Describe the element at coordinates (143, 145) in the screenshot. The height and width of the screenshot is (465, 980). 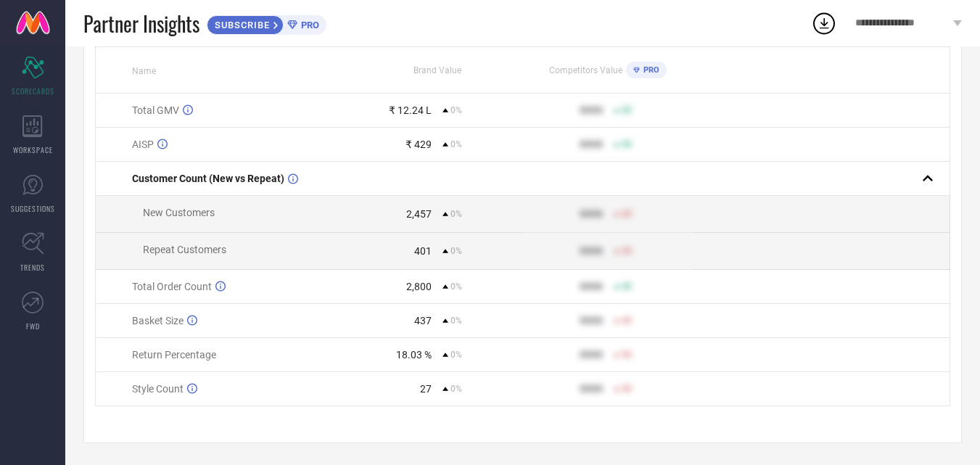
I see `span: AISP` at that location.